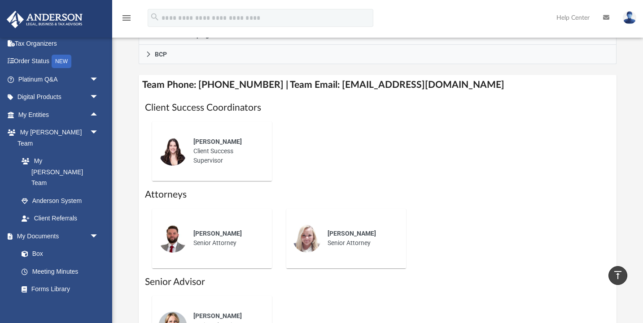 Image resolution: width=643 pixels, height=323 pixels. I want to click on a: Order StatusNEW, so click(59, 61).